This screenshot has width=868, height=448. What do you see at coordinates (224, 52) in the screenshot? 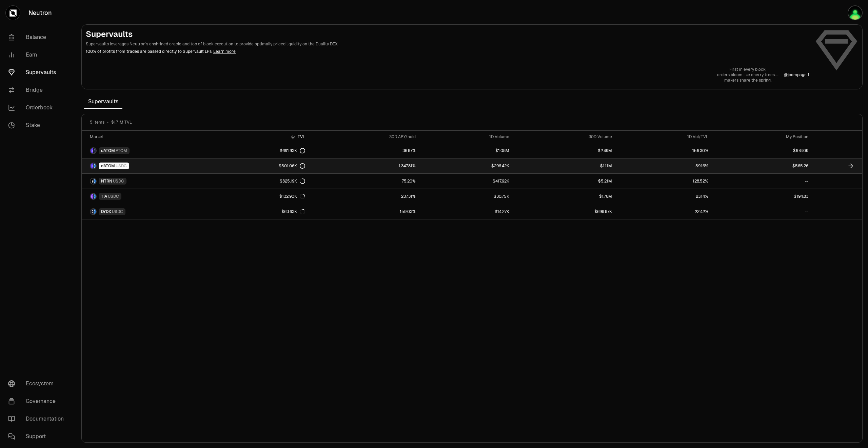
I see `a: Learn more` at bounding box center [224, 52].